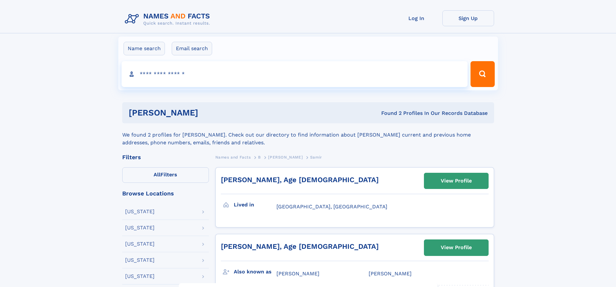 The height and width of the screenshot is (287, 616). Describe the element at coordinates (255, 272) in the screenshot. I see `h3: Also known as` at that location.